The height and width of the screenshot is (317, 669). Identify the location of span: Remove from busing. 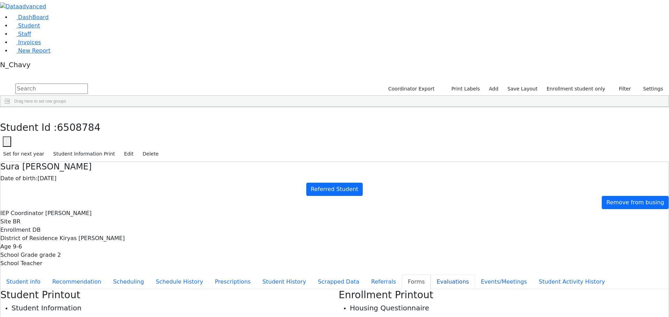
(635, 202).